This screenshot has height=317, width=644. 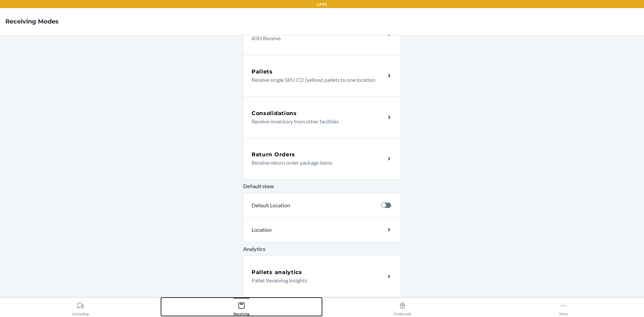 I want to click on button: More, so click(x=563, y=306).